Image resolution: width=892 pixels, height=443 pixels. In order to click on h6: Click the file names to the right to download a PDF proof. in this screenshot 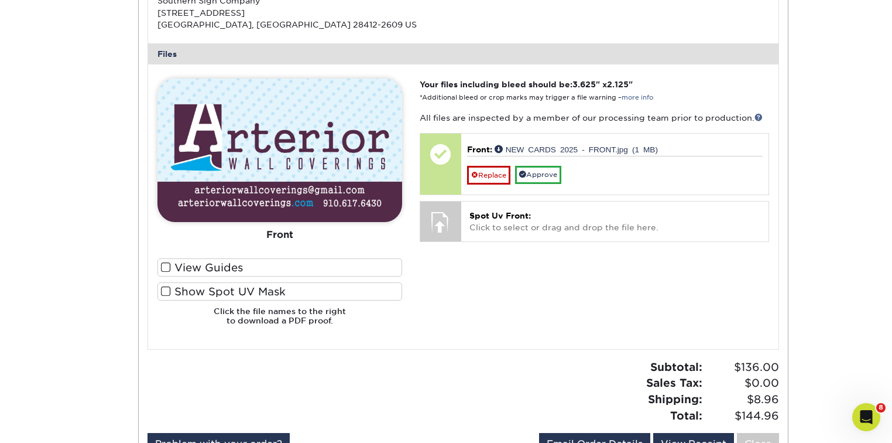, I will do `click(280, 320)`.